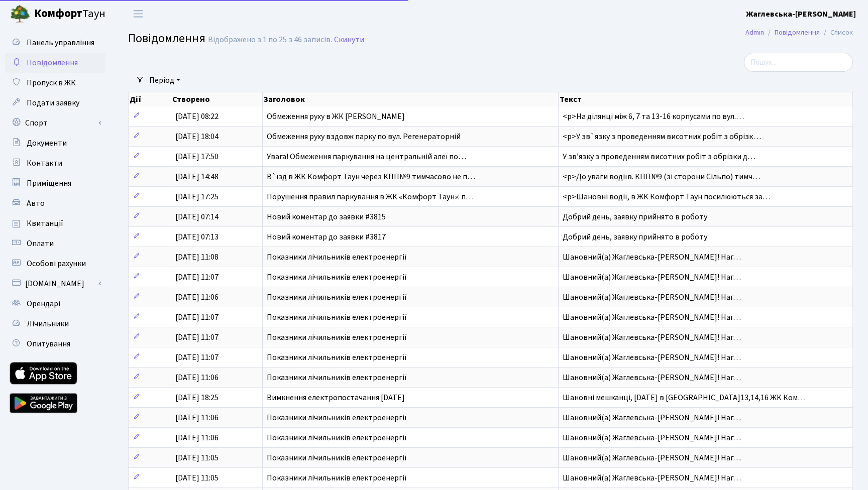 The image size is (868, 490). What do you see at coordinates (56, 323) in the screenshot?
I see `a: Лічильники` at bounding box center [56, 323].